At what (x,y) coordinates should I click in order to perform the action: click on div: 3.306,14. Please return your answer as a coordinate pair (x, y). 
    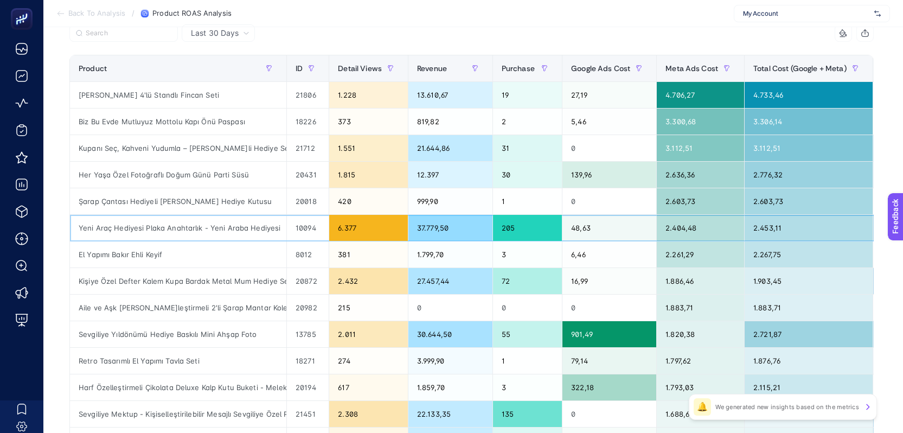
    Looking at the image, I should click on (809, 121).